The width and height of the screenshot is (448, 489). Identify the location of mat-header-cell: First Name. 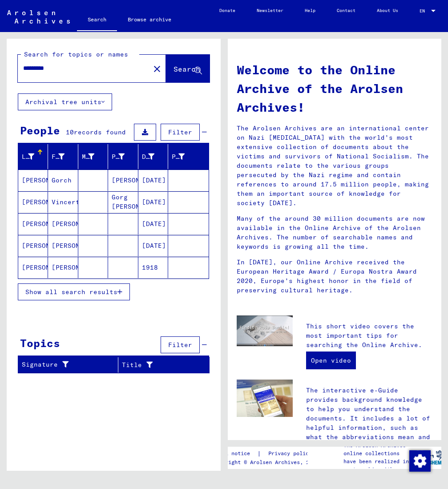
(63, 157).